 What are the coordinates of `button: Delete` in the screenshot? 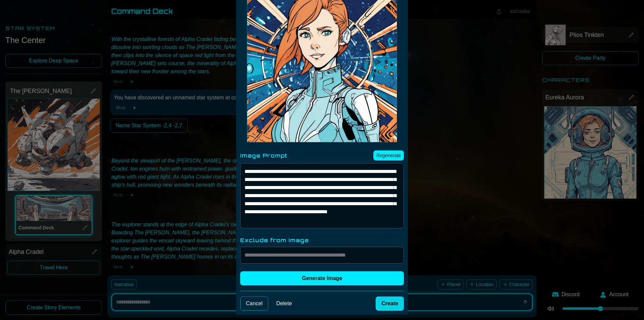 It's located at (284, 304).